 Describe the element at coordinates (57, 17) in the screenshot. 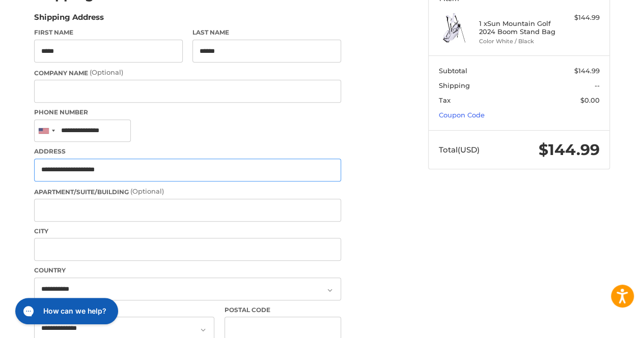

I see `button: Open gorgias live chat` at that location.